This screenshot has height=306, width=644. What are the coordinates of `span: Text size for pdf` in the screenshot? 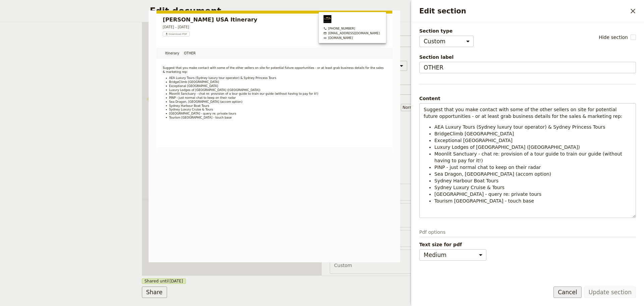 It's located at (528, 244).